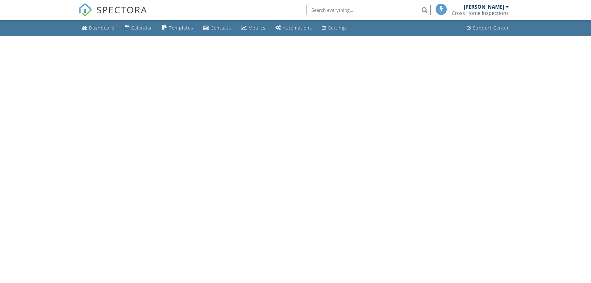 The image size is (591, 283). I want to click on div: Automations, so click(297, 28).